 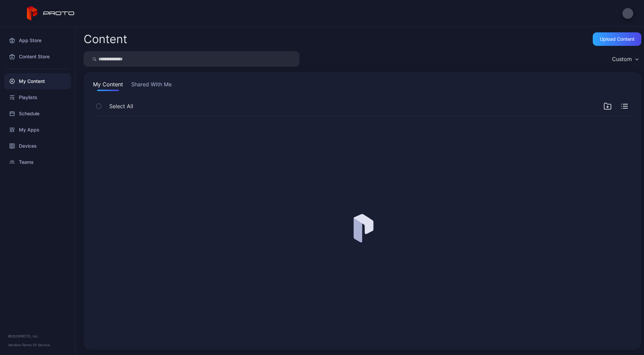 I want to click on a: My Content, so click(x=37, y=81).